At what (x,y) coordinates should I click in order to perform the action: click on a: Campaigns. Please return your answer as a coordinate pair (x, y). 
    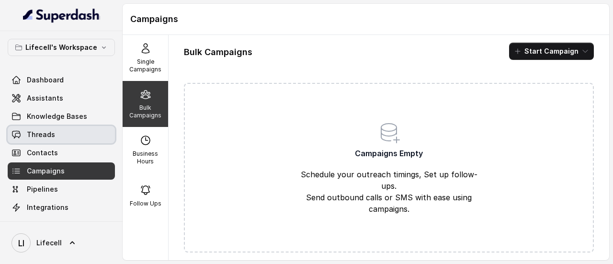
    Looking at the image, I should click on (61, 171).